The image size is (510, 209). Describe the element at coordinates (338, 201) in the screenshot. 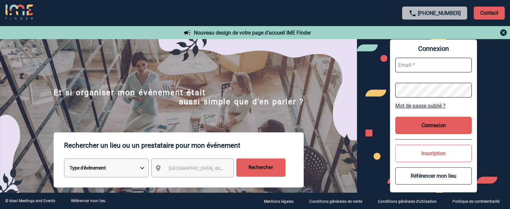

I see `a: Conditions générales de vente` at that location.